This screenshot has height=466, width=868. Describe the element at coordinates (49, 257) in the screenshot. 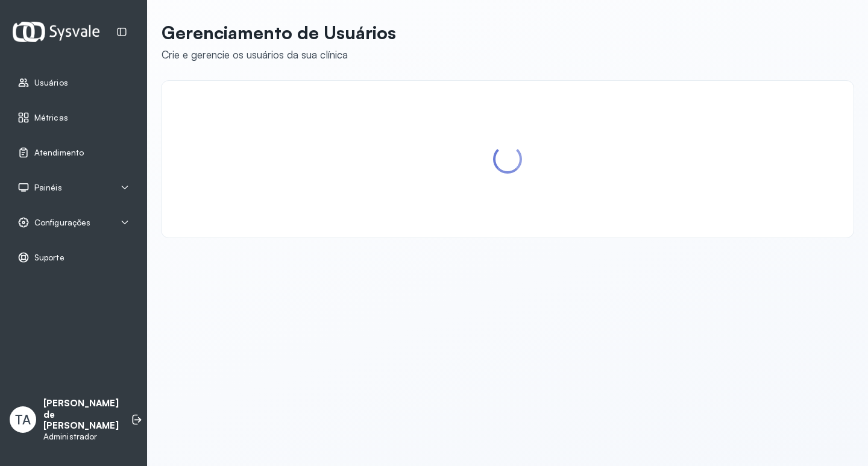

I see `span: Suporte` at that location.